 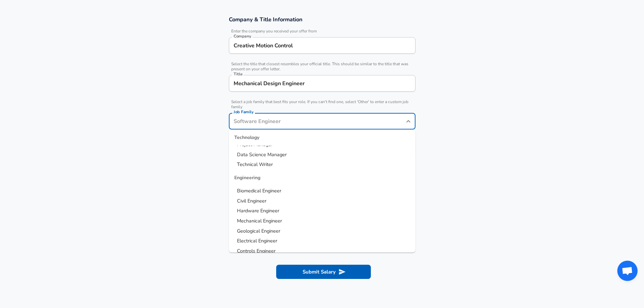 I want to click on div: Open chat, so click(x=628, y=271).